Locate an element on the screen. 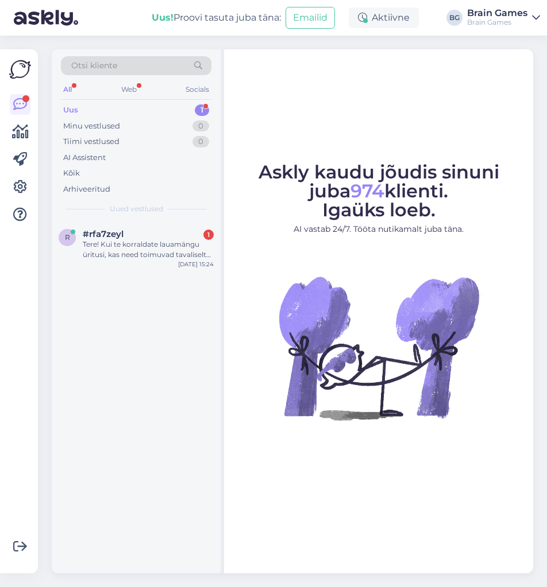 This screenshot has height=587, width=547. span: Otsi kliente is located at coordinates (94, 65).